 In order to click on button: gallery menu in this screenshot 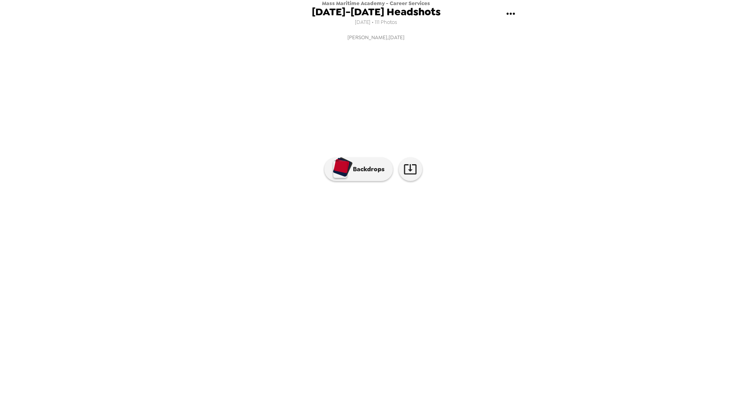, I will do `click(510, 14)`.